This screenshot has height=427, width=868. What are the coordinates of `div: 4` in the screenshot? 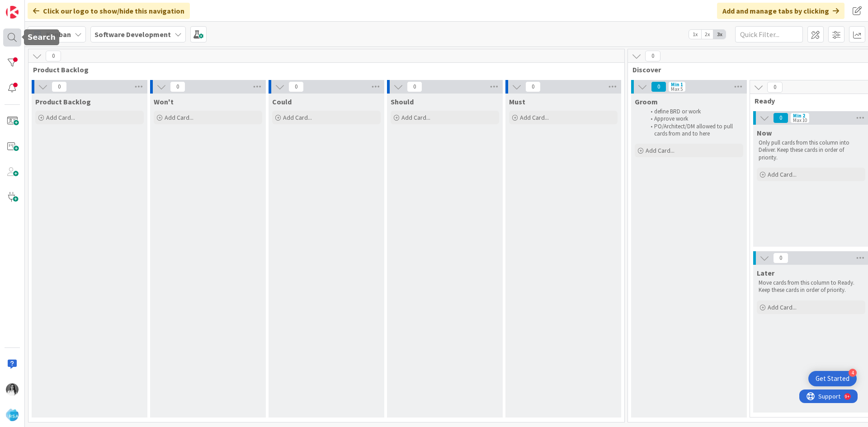 It's located at (852, 373).